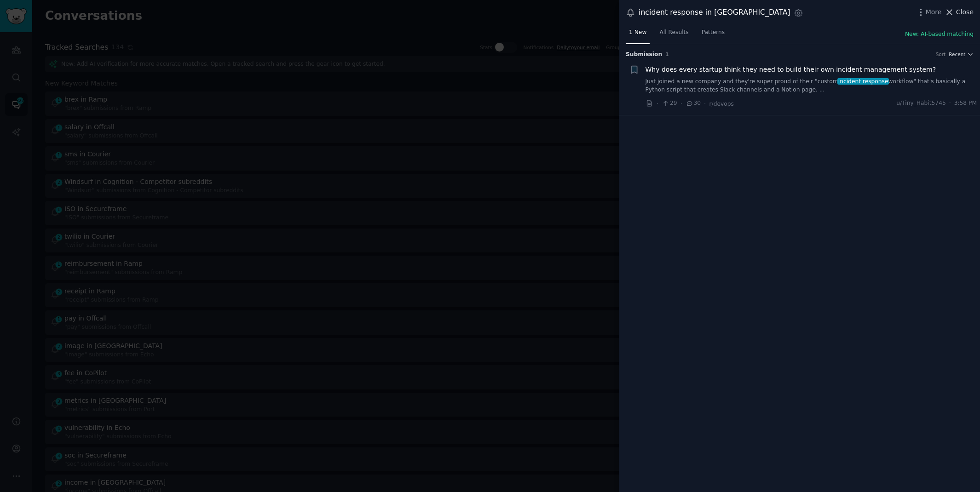 This screenshot has width=980, height=492. Describe the element at coordinates (939, 34) in the screenshot. I see `button: New: AI-based matching` at that location.